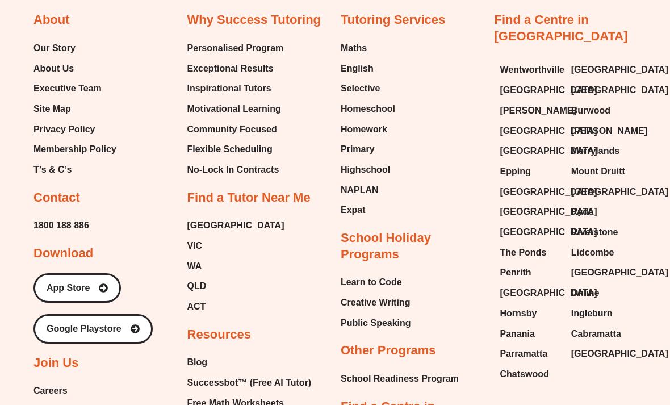 The height and width of the screenshot is (405, 670). I want to click on span: WA, so click(195, 267).